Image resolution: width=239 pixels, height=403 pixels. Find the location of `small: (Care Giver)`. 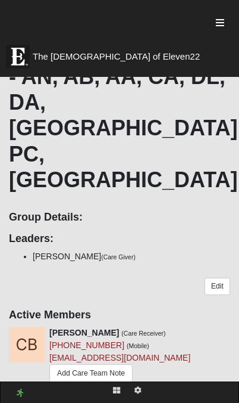

small: (Care Giver) is located at coordinates (119, 257).